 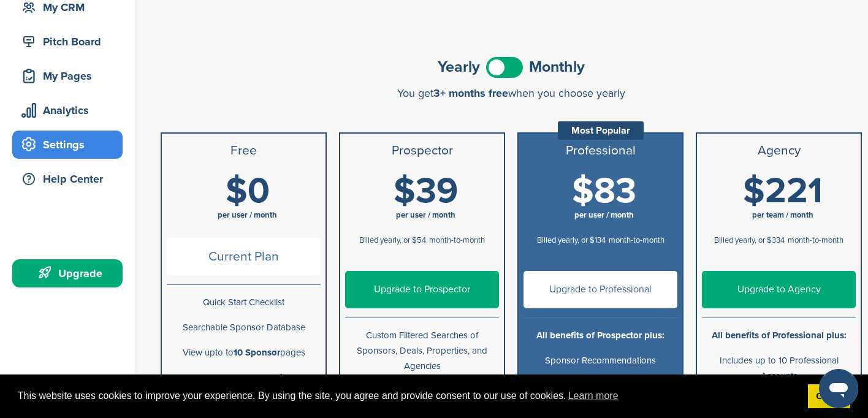 What do you see at coordinates (70, 179) in the screenshot?
I see `div: Help Center` at bounding box center [70, 179].